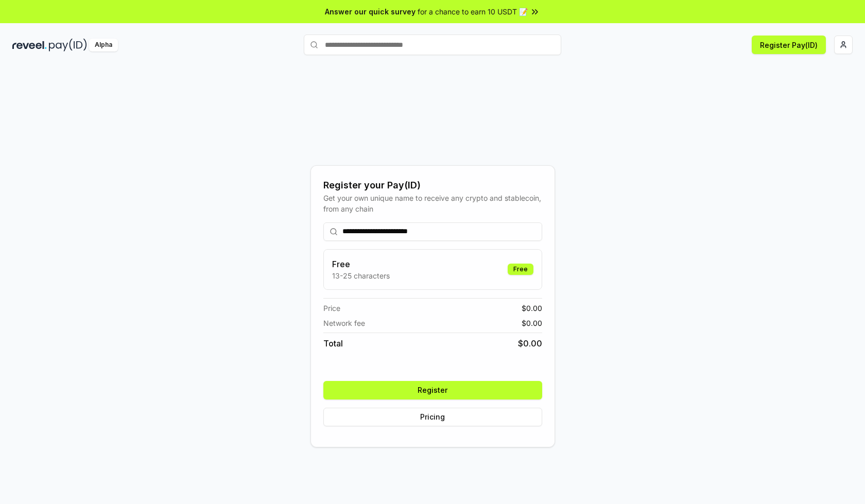 The width and height of the screenshot is (865, 504). Describe the element at coordinates (789, 45) in the screenshot. I see `button: Register Pay(ID)` at that location.